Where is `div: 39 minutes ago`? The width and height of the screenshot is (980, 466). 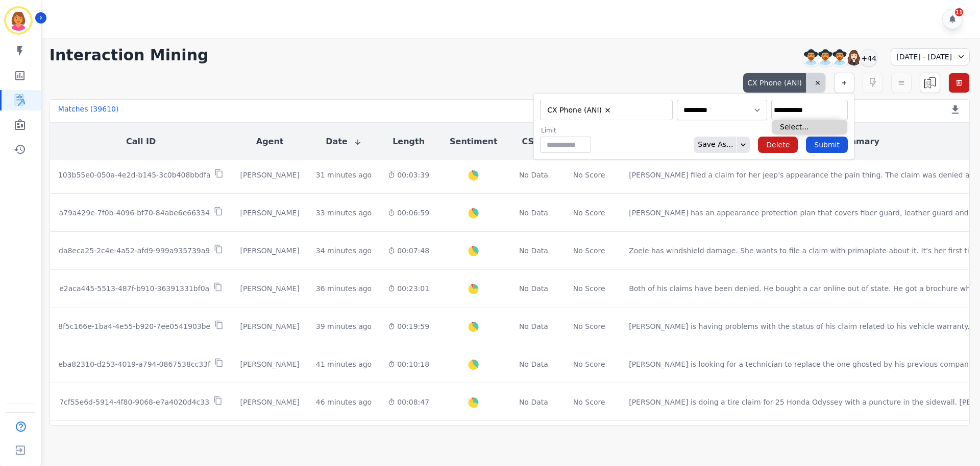 div: 39 minutes ago is located at coordinates (344, 326).